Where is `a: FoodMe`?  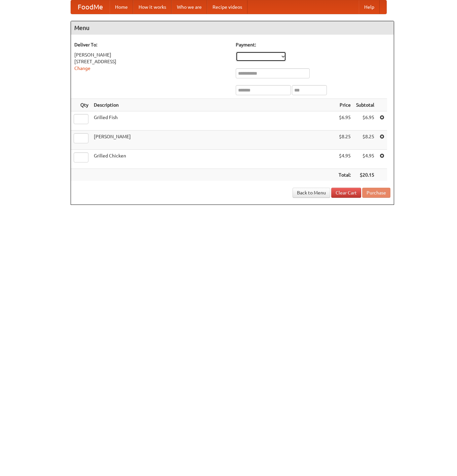
a: FoodMe is located at coordinates (90, 7).